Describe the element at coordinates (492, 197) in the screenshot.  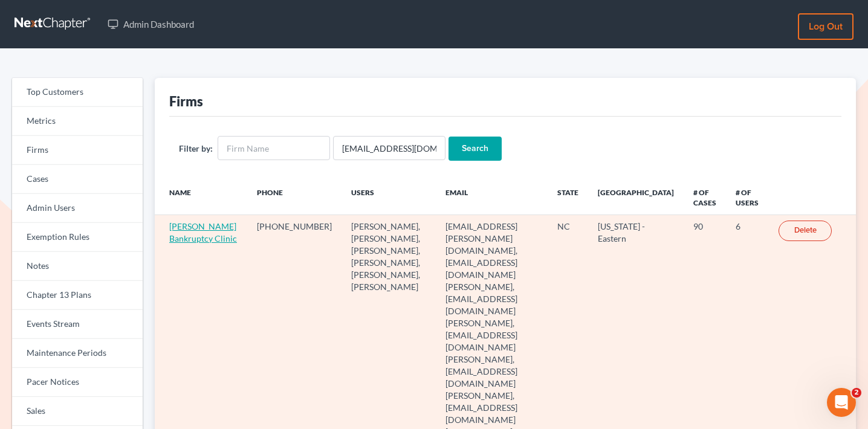
I see `th: Email` at that location.